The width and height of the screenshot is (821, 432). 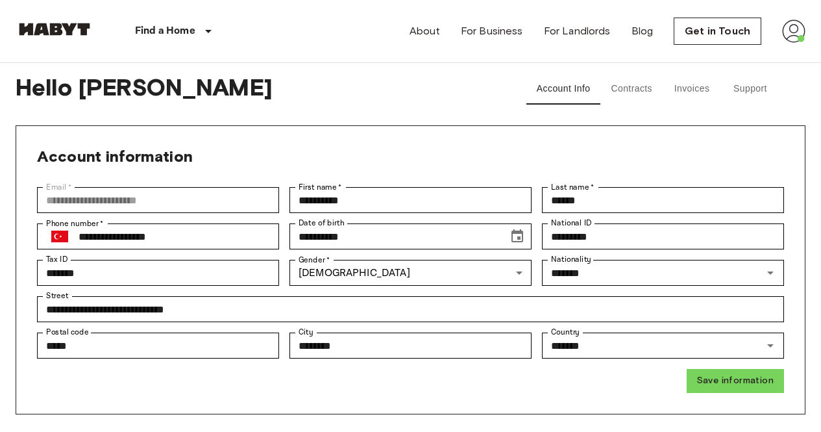 What do you see at coordinates (663, 200) in the screenshot?
I see `div: Last name` at bounding box center [663, 200].